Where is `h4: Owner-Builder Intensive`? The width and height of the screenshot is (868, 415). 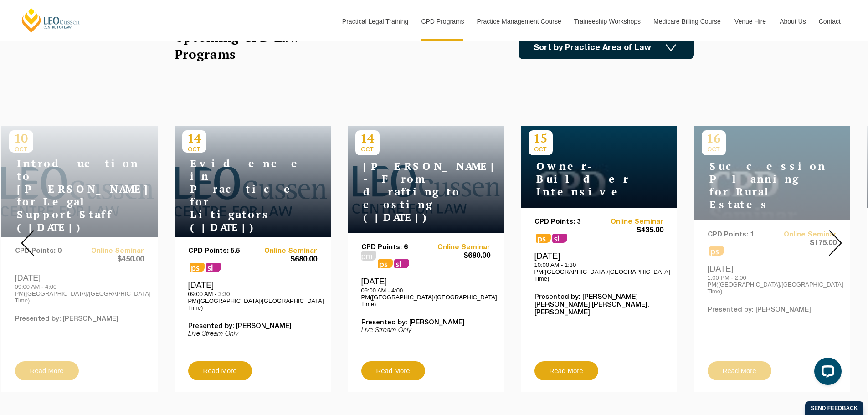
h4: Owner-Builder Intensive is located at coordinates (586, 179).